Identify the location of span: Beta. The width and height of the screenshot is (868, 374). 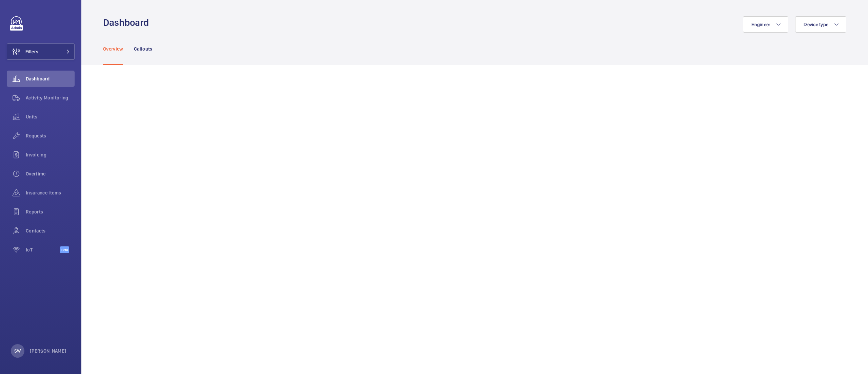
(64, 250).